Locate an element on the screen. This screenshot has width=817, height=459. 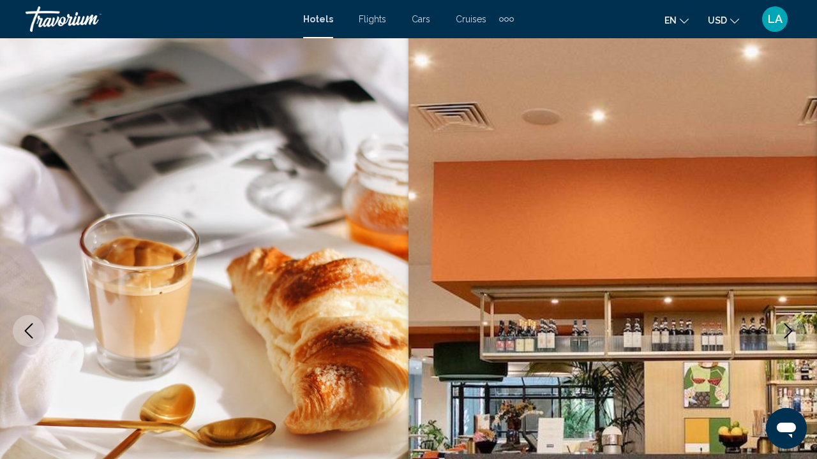
span: Cruises is located at coordinates (471, 19).